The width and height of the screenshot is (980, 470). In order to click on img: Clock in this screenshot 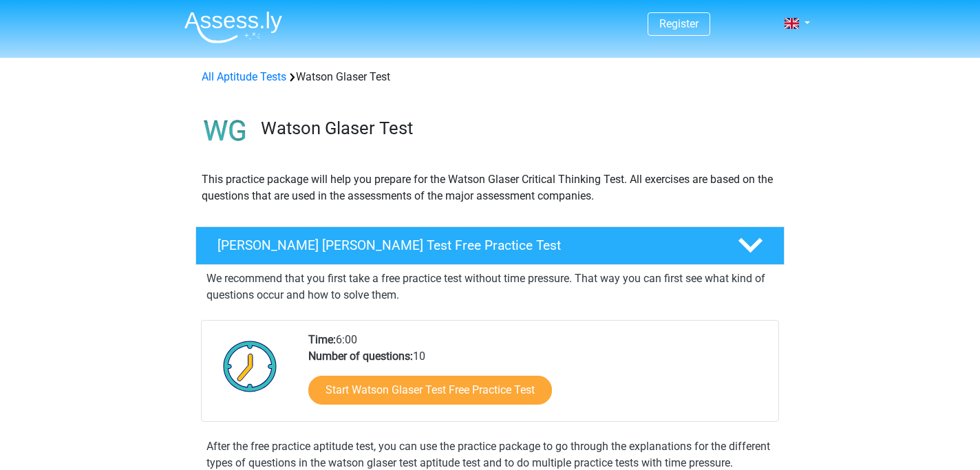, I will do `click(249, 366)`.